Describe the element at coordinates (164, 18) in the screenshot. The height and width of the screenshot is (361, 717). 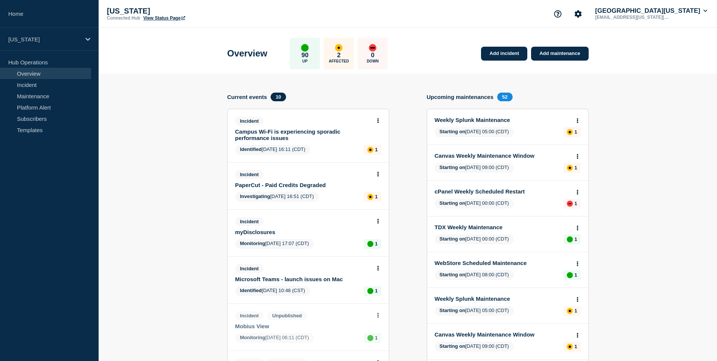
I see `a: View Status Page` at that location.